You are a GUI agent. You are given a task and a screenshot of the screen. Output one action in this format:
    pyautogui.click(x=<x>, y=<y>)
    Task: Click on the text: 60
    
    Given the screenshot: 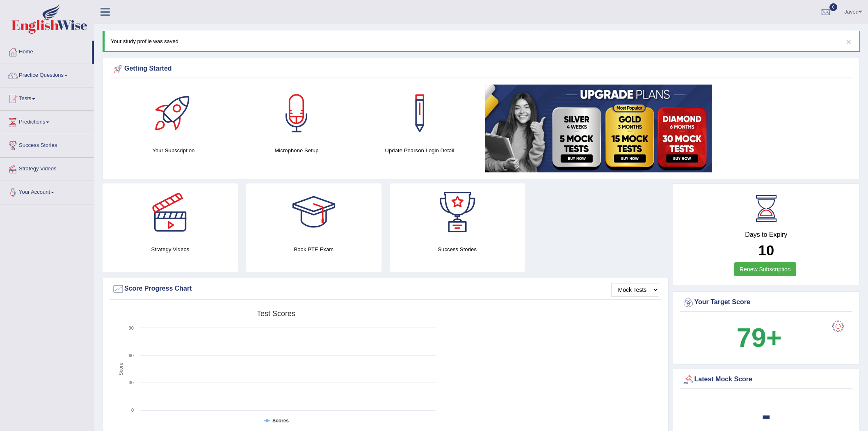 What is the action you would take?
    pyautogui.click(x=132, y=355)
    